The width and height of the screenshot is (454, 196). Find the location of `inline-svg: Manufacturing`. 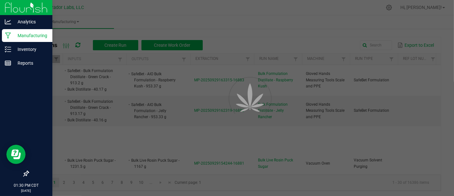

inline-svg: Manufacturing is located at coordinates (8, 35).